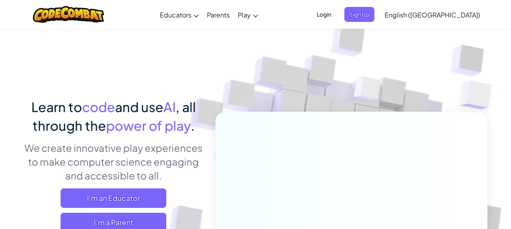 The image size is (511, 229). I want to click on a: CodeCombat logo, so click(68, 14).